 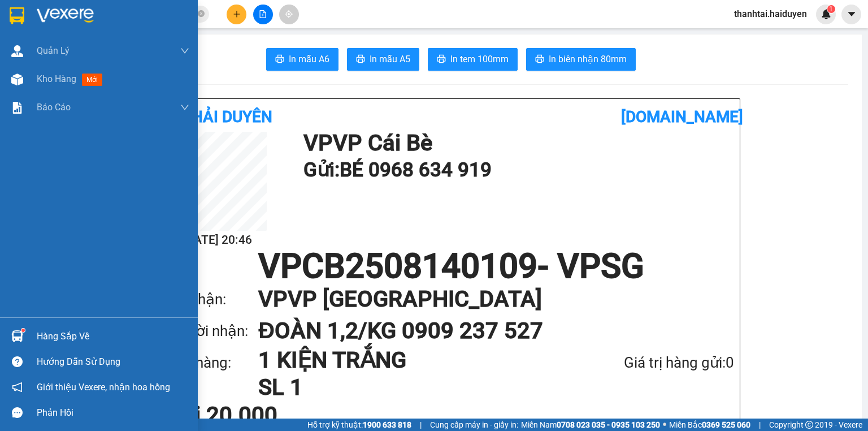 I want to click on span: In tem 100mm, so click(x=479, y=59).